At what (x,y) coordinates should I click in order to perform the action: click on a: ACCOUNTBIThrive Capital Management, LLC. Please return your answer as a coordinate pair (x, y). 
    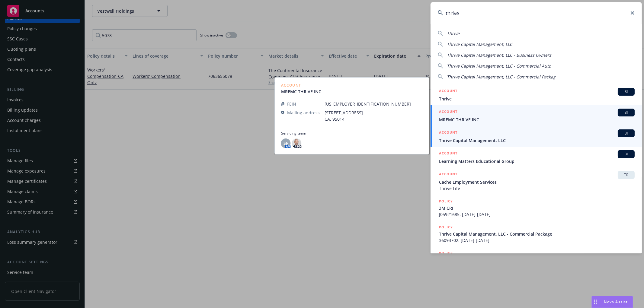
    Looking at the image, I should click on (536, 136).